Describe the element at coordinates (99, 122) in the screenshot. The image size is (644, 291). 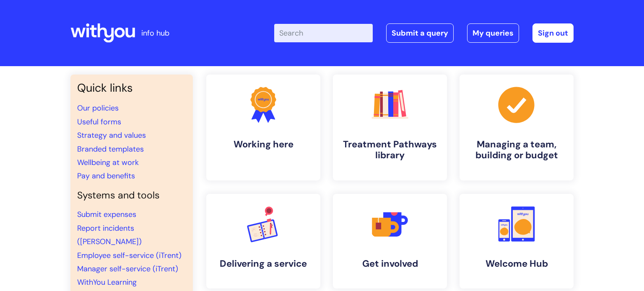
I see `a: Useful forms` at that location.